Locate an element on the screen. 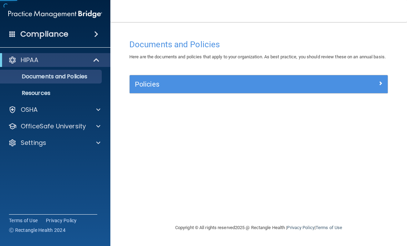 The image size is (407, 246). a: OfficeSafe University is located at coordinates (54, 126).